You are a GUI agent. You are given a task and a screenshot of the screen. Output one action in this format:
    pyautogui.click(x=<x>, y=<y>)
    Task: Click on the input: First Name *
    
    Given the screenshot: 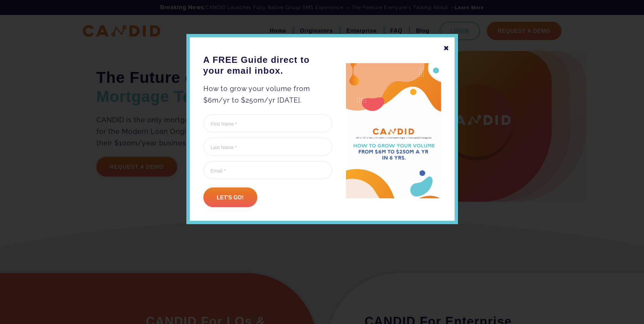 What is the action you would take?
    pyautogui.click(x=268, y=124)
    